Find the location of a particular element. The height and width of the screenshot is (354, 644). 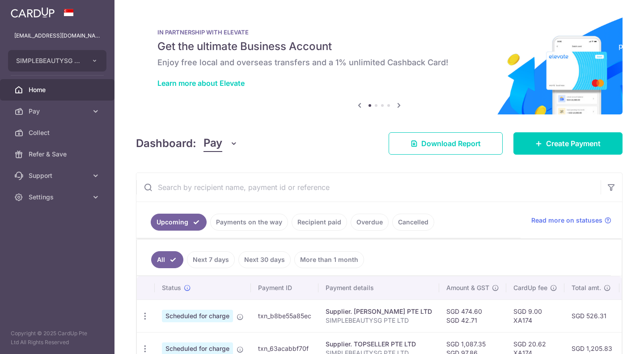

td: SGD 474.60 SGD 42.71 is located at coordinates (472, 315).